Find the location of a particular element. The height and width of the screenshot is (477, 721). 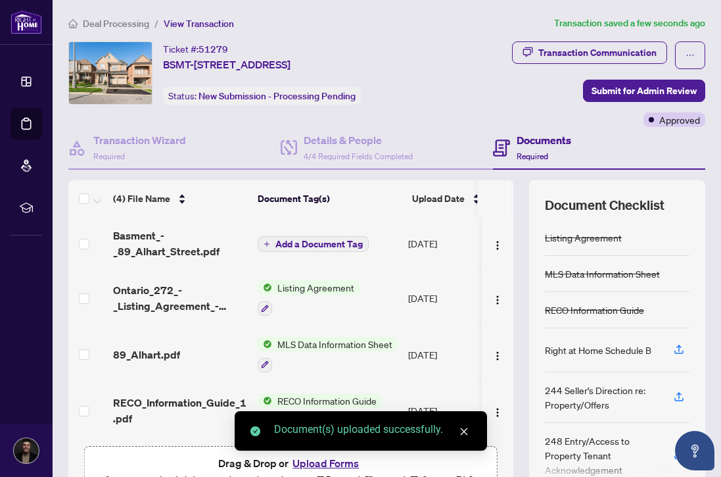

span: 89_Alhart.pdf is located at coordinates (147, 354).